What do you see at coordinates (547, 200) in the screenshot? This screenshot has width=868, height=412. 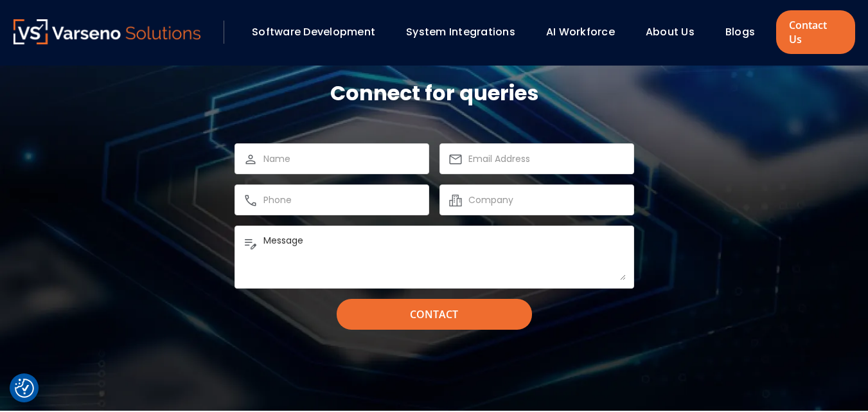 I see `input: Company` at bounding box center [547, 200].